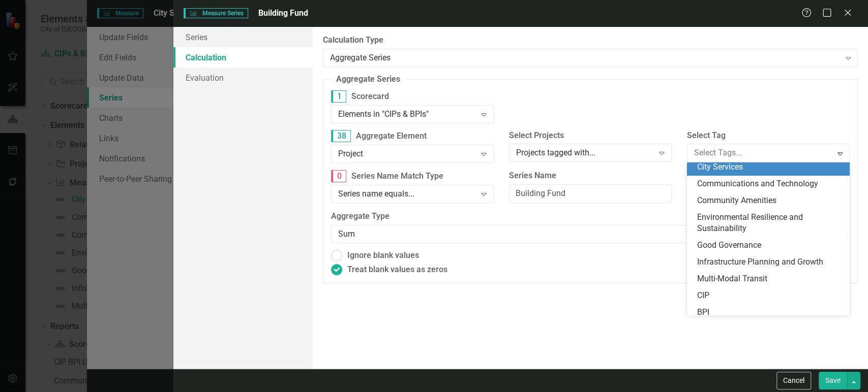 The width and height of the screenshot is (868, 392). I want to click on a: Evaluation, so click(242, 78).